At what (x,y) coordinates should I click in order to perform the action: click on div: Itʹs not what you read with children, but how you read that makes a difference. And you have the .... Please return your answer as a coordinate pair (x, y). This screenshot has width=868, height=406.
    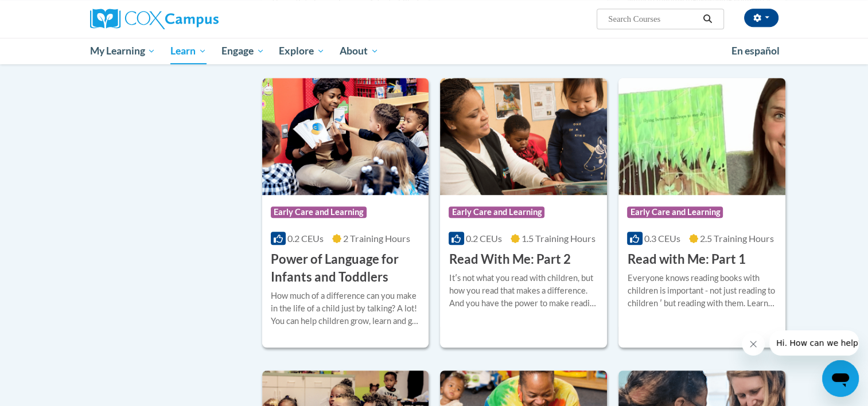
    Looking at the image, I should click on (523, 291).